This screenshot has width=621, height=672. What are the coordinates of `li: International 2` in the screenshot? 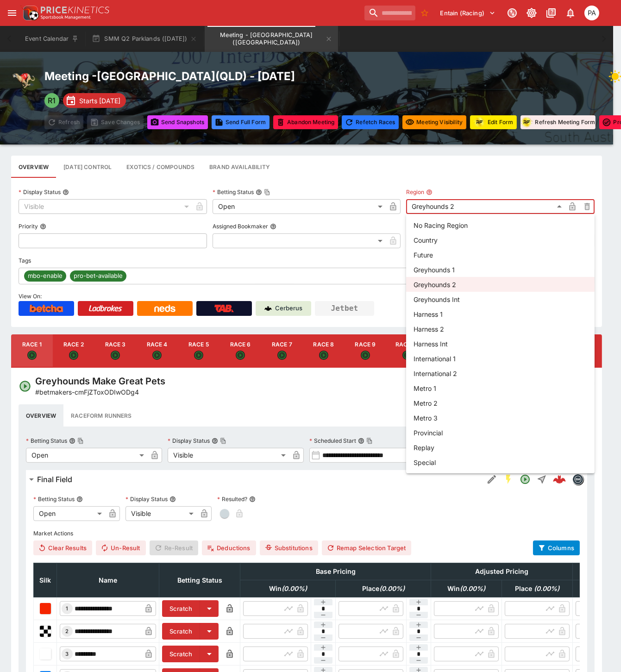 It's located at (501, 373).